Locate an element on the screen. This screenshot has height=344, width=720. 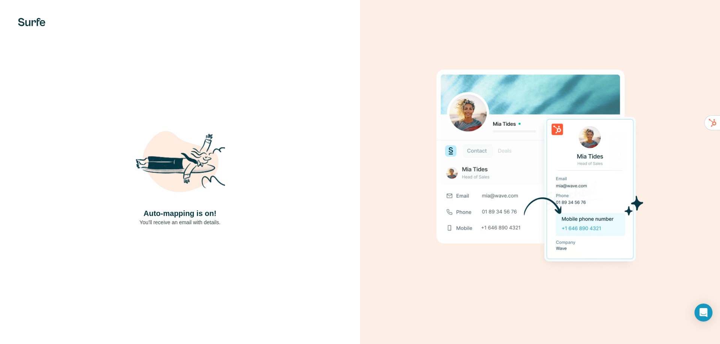
img: Surfe's logo is located at coordinates (31, 22).